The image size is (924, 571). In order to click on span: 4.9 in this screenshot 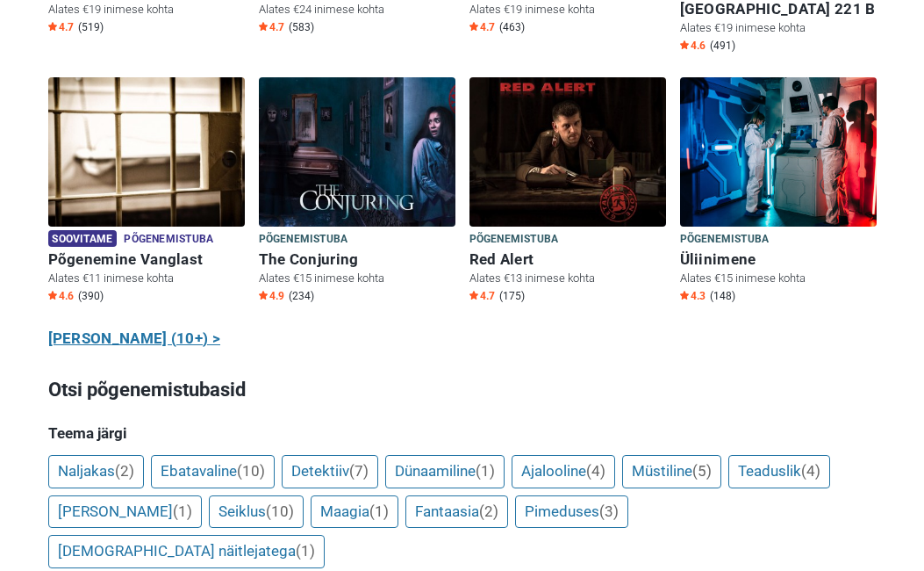, I will do `click(271, 296)`.